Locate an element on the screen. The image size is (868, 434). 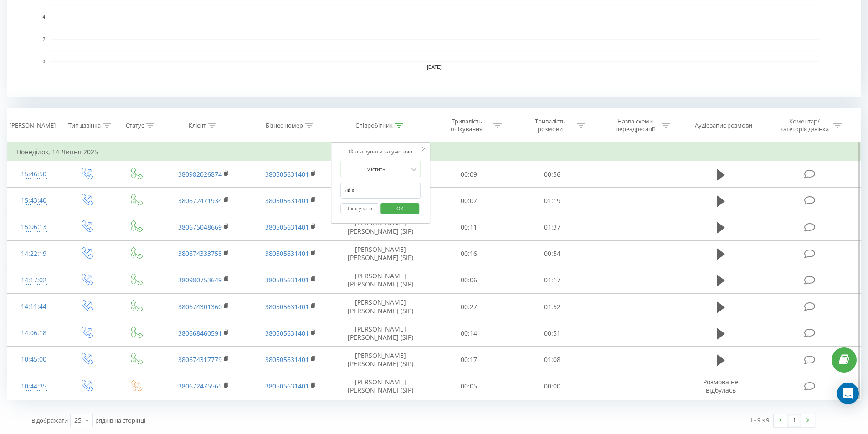
input: Введіть значення is located at coordinates (380, 190).